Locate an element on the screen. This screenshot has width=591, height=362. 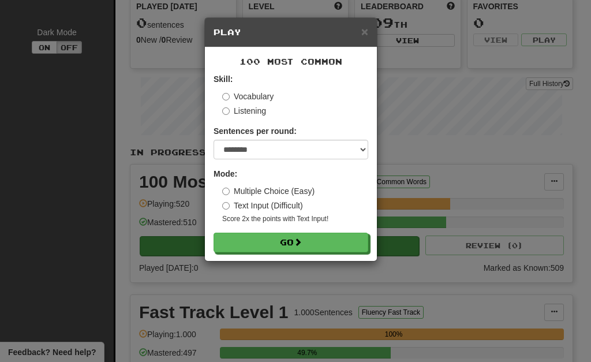
strong: Skill: is located at coordinates (223, 79).